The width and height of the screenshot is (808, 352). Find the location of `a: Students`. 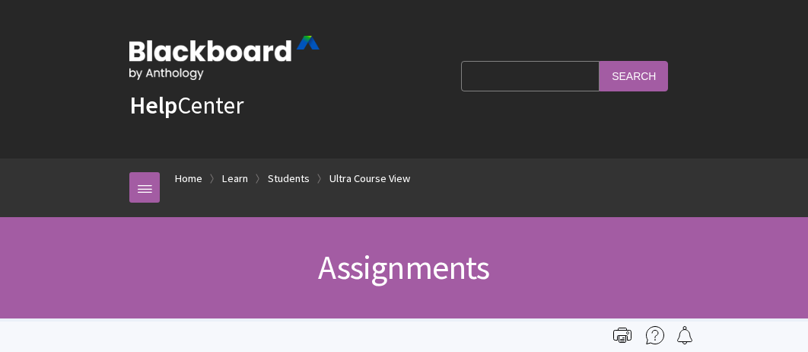

a: Students is located at coordinates (288, 178).